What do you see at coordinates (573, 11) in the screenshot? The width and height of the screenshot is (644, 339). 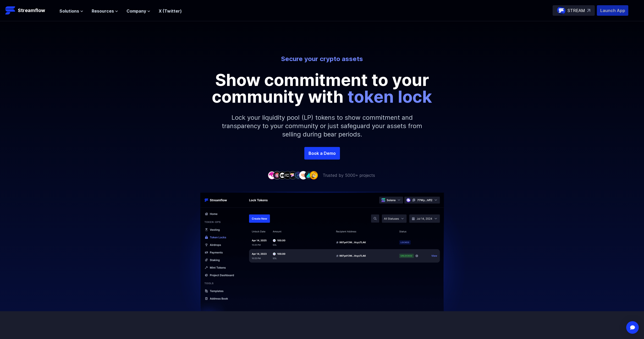 I see `a: STREAM` at bounding box center [573, 11].